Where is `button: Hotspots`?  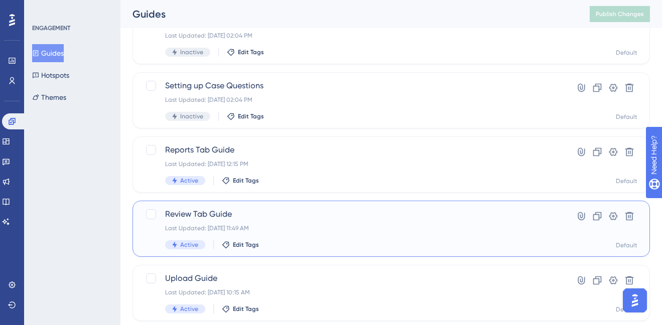
button: Hotspots is located at coordinates (51, 75).